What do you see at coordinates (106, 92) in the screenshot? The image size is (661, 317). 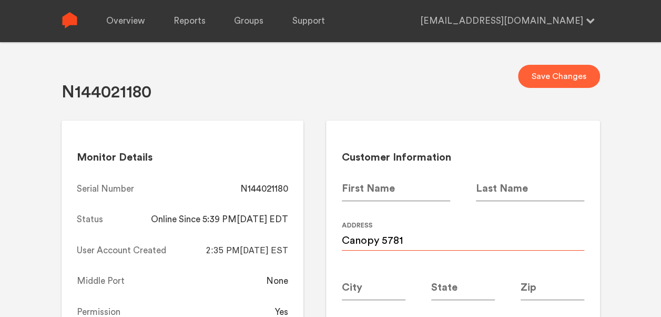 I see `h1: N144021180` at bounding box center [106, 92].